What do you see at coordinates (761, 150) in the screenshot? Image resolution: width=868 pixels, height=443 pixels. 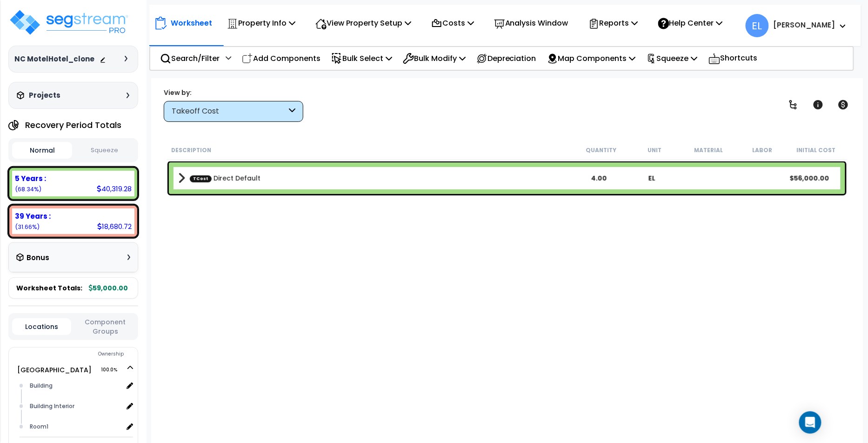 I see `small: Labor` at bounding box center [761, 150].